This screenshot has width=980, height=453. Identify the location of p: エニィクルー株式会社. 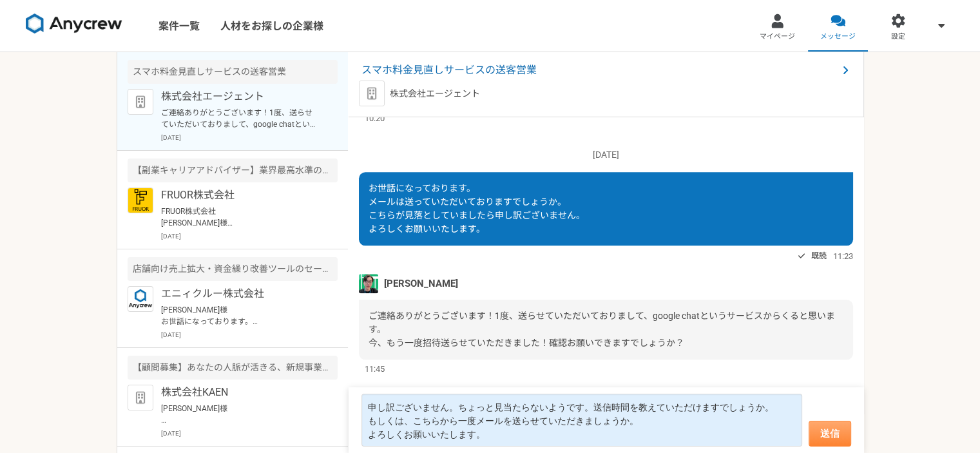
(241, 294).